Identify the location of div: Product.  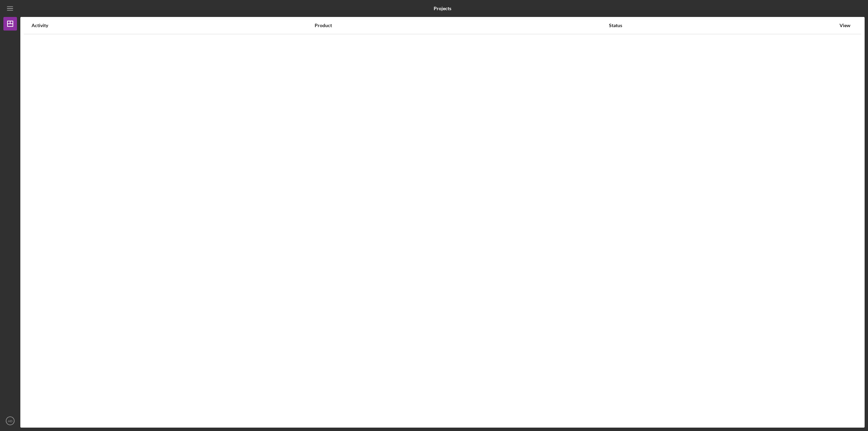
(461, 25).